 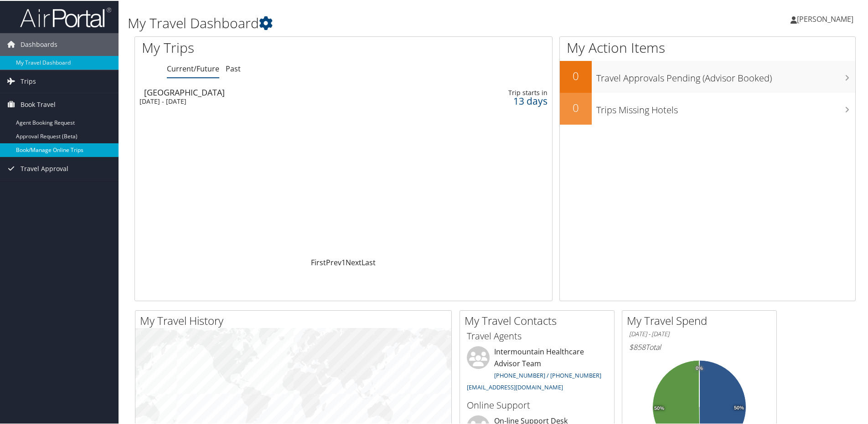 What do you see at coordinates (537, 336) in the screenshot?
I see `h3: Travel Agents` at bounding box center [537, 336].